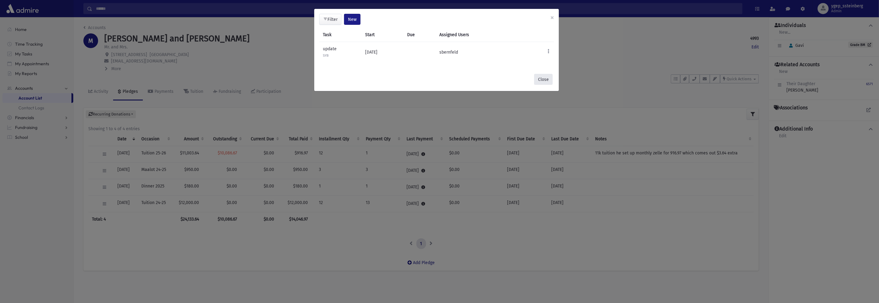  Describe the element at coordinates (475, 35) in the screenshot. I see `th: Assigned Users` at that location.